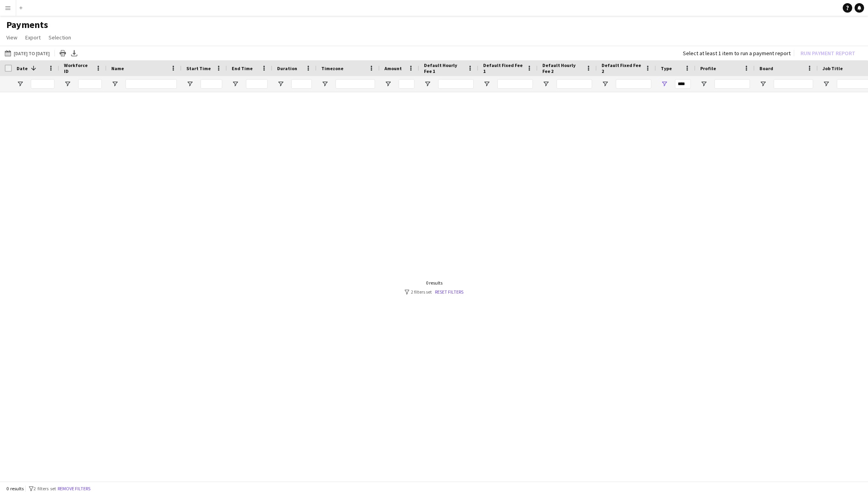  What do you see at coordinates (74, 489) in the screenshot?
I see `button: Remove filters` at bounding box center [74, 489].